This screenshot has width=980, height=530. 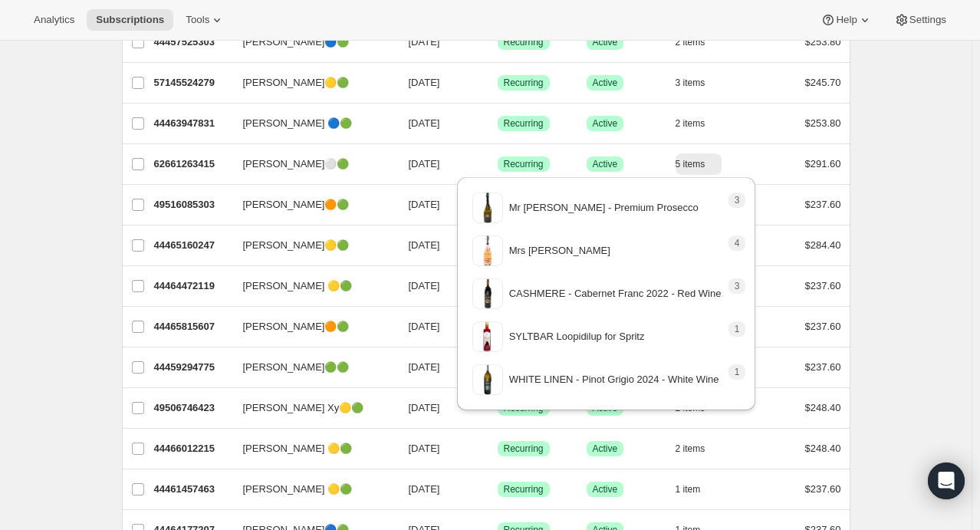 I want to click on span: 1, so click(x=736, y=329).